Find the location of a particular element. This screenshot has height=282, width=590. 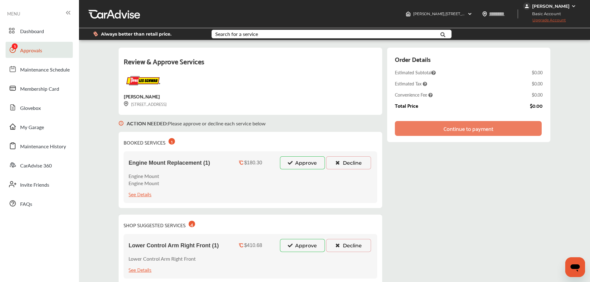

span: Approvals is located at coordinates (31, 51).